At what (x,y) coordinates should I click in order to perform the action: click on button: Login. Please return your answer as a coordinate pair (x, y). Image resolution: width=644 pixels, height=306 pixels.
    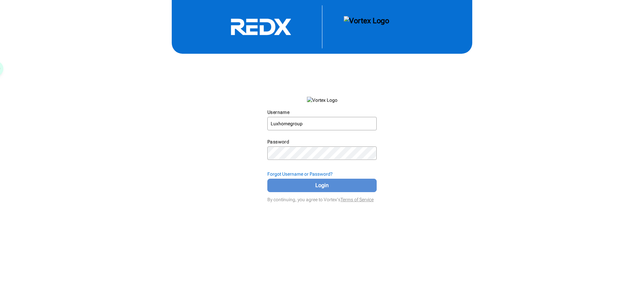
    Looking at the image, I should click on (322, 185).